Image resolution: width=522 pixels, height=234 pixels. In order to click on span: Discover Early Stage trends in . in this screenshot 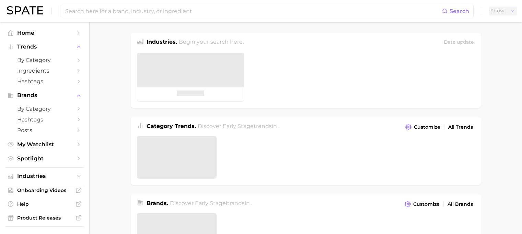, I will do `click(239, 126)`.